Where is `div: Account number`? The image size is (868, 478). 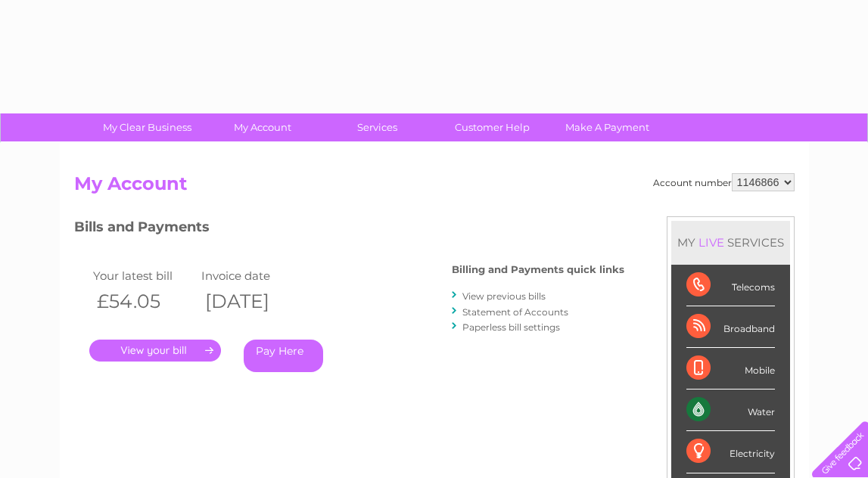
div: Account number is located at coordinates (724, 182).